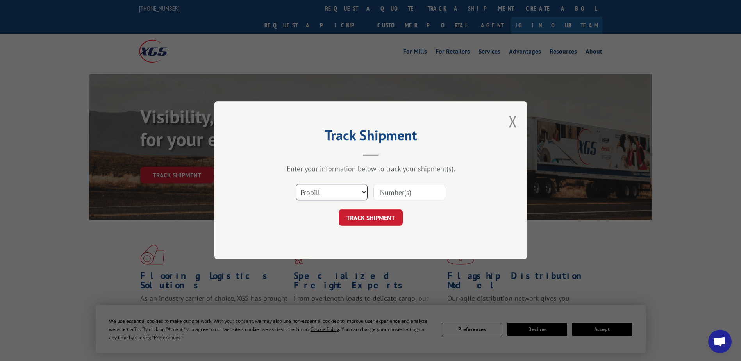 The image size is (741, 361). Describe the element at coordinates (409, 193) in the screenshot. I see `input: Number(s)` at that location.